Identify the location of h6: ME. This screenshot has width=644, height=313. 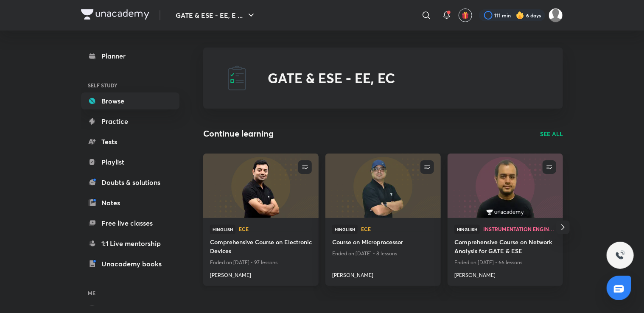
(130, 293).